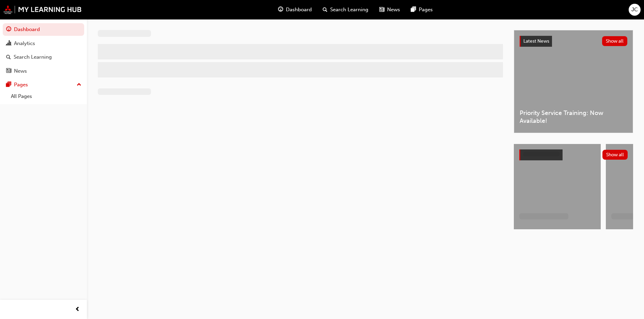  What do you see at coordinates (43, 43) in the screenshot?
I see `a: Analytics` at bounding box center [43, 43].